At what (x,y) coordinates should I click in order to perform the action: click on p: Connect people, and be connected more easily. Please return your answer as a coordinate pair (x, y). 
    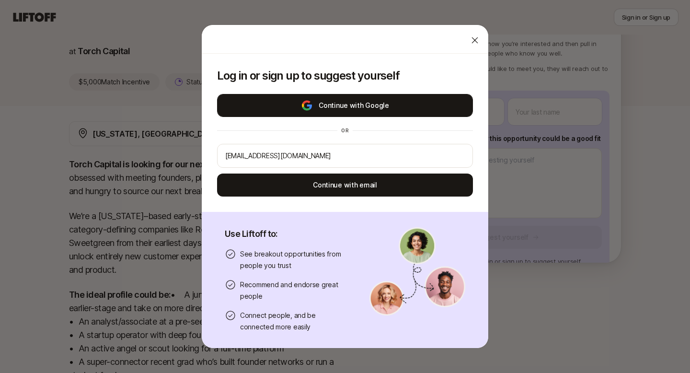
    Looking at the image, I should click on (293, 321).